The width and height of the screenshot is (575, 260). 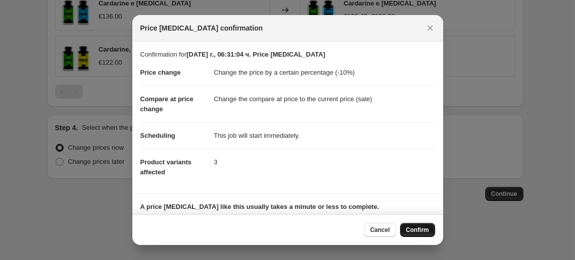 I want to click on dd: Change the compare at price to the current price (sale), so click(x=325, y=99).